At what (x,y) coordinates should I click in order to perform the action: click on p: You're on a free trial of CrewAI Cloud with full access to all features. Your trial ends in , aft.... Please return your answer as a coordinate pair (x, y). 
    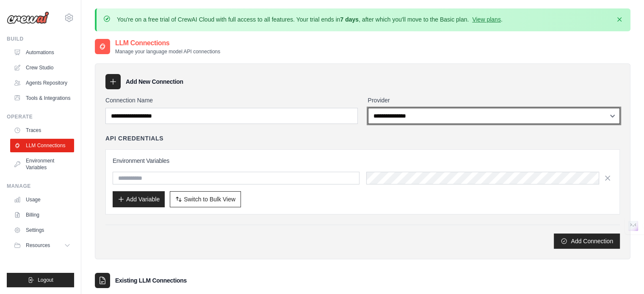
    Looking at the image, I should click on (310, 19).